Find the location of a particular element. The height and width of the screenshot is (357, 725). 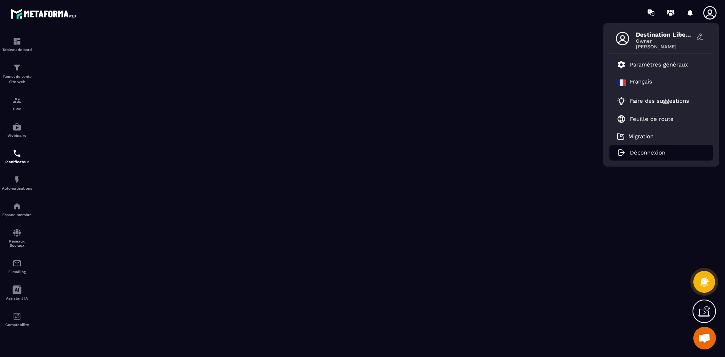

img: social-network is located at coordinates (17, 233).